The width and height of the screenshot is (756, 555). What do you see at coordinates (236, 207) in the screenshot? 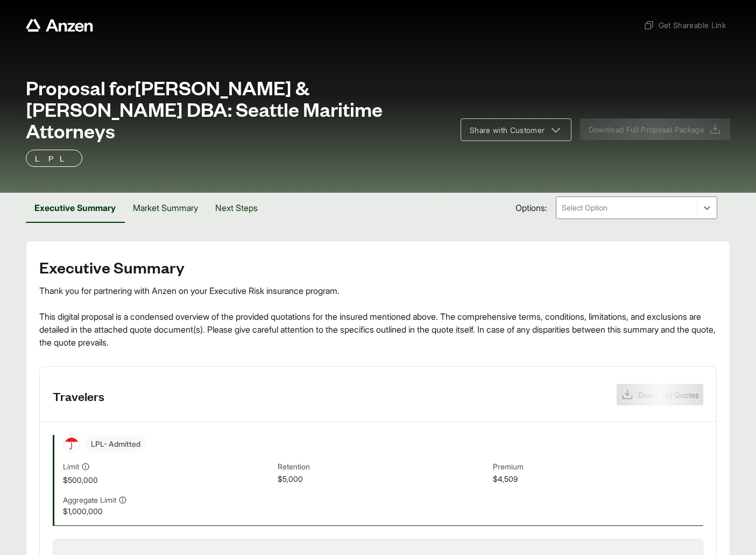
I see `button: Next Steps` at bounding box center [236, 207].